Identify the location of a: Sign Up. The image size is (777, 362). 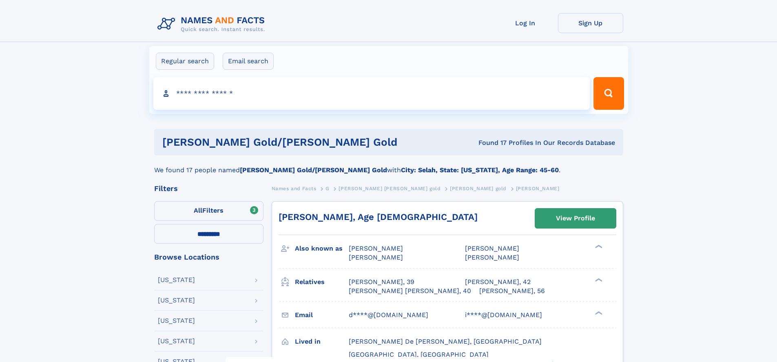
(590, 23).